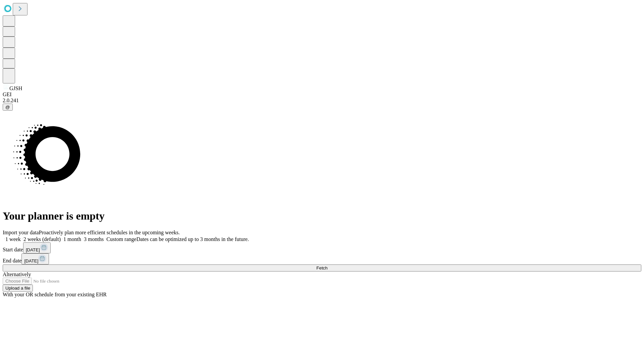  Describe the element at coordinates (18, 288) in the screenshot. I see `button: Upload a file` at that location.